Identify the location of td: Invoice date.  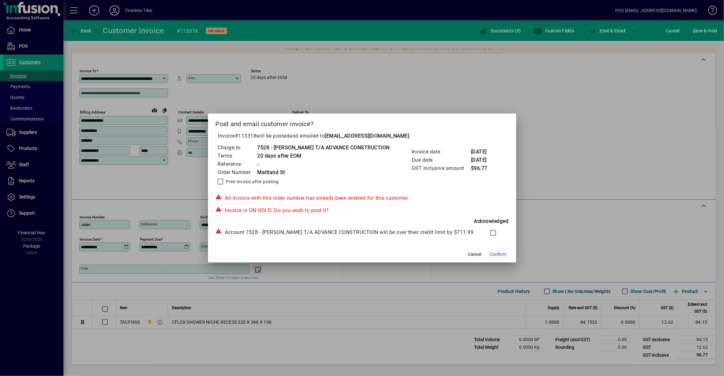
(441, 152).